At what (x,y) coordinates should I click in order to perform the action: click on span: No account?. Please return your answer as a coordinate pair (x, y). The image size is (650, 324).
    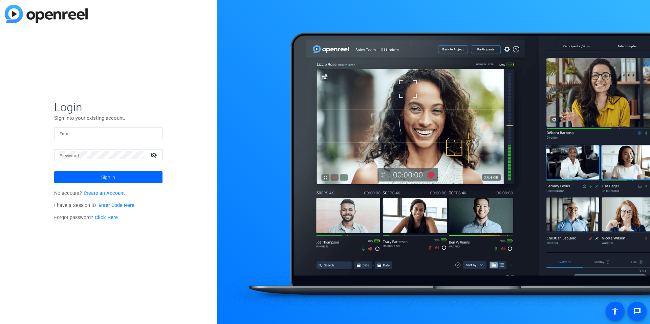
    Looking at the image, I should click on (89, 193).